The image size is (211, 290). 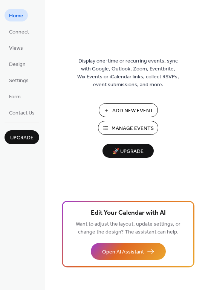 I want to click on button: Add New Event, so click(x=128, y=110).